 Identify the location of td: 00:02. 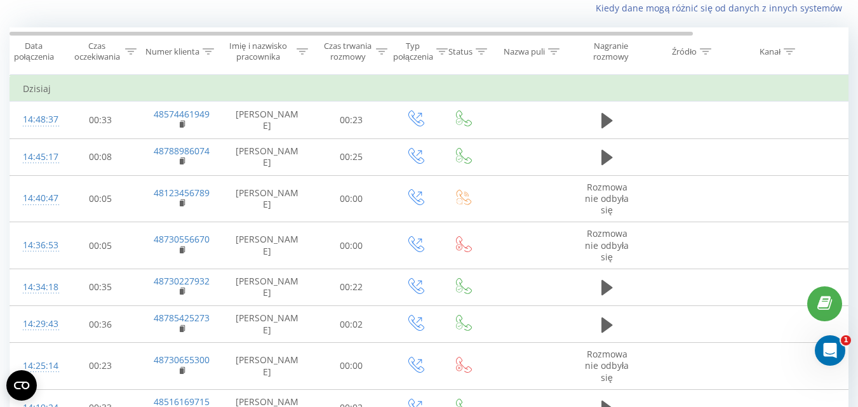
(351, 324).